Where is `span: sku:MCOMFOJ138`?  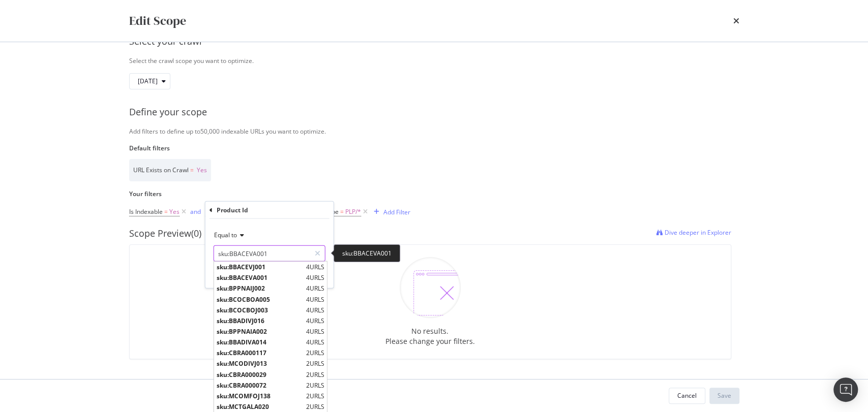 span: sku:MCOMFOJ138 is located at coordinates (260, 396).